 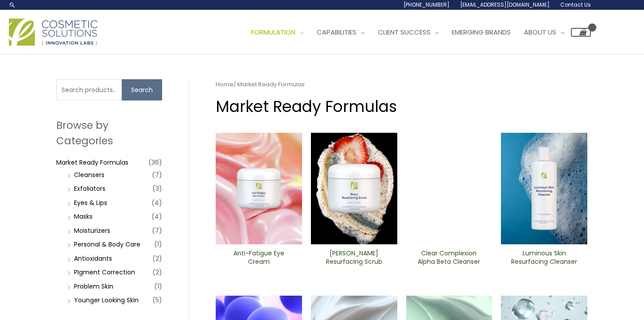 What do you see at coordinates (340, 32) in the screenshot?
I see `a: Capabilities` at bounding box center [340, 32].